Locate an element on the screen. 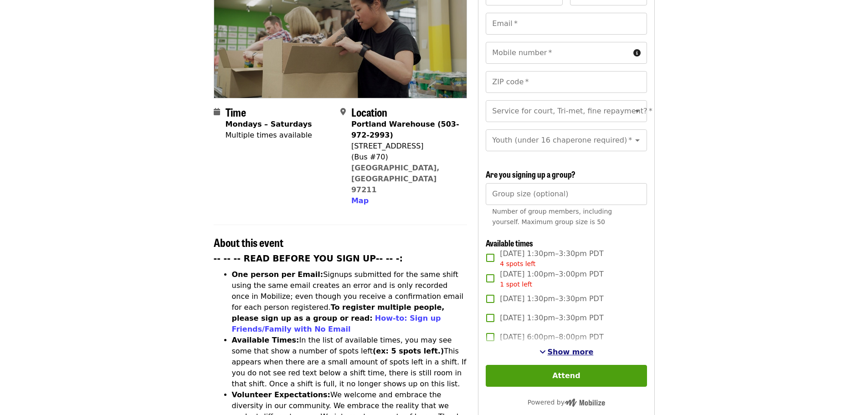  li: Signups submitted for the same shift using the same email creates an error and is only recorded o... is located at coordinates (350, 302).